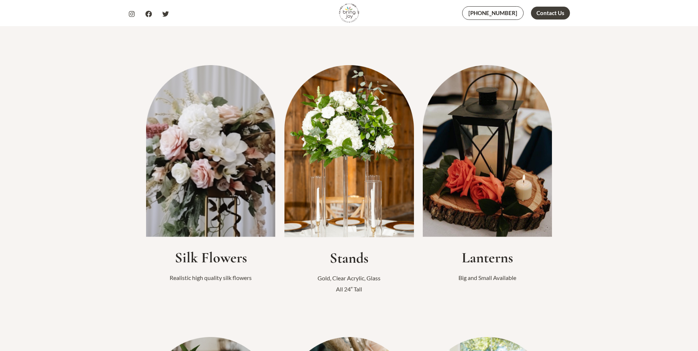  What do you see at coordinates (349, 13) in the screenshot?
I see `img: Bring Joy` at bounding box center [349, 13].